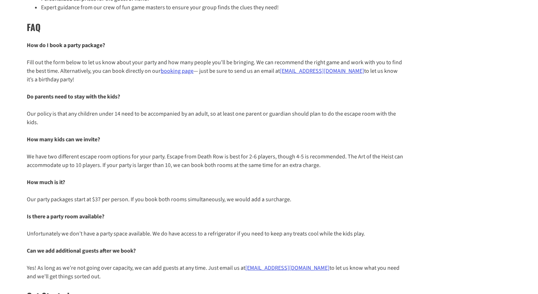  Describe the element at coordinates (46, 182) in the screenshot. I see `strong: How much is it?` at that location.